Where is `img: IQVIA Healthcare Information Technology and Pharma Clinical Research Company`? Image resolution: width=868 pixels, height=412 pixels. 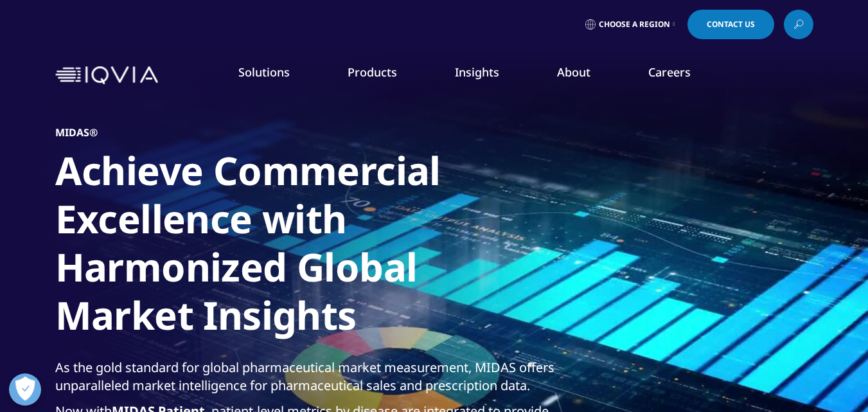 img: IQVIA Healthcare Information Technology and Pharma Clinical Research Company is located at coordinates (106, 75).